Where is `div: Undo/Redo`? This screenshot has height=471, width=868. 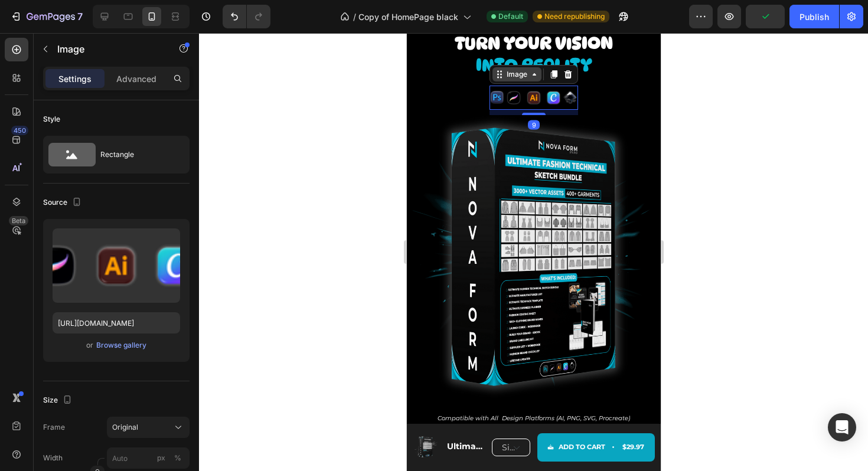
div: Undo/Redo is located at coordinates (246, 17).